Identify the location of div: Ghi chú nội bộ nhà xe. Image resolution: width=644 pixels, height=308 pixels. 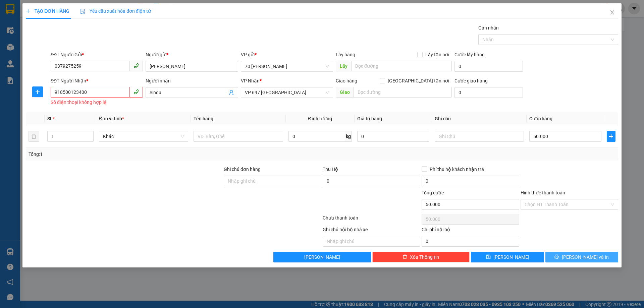
(372, 231).